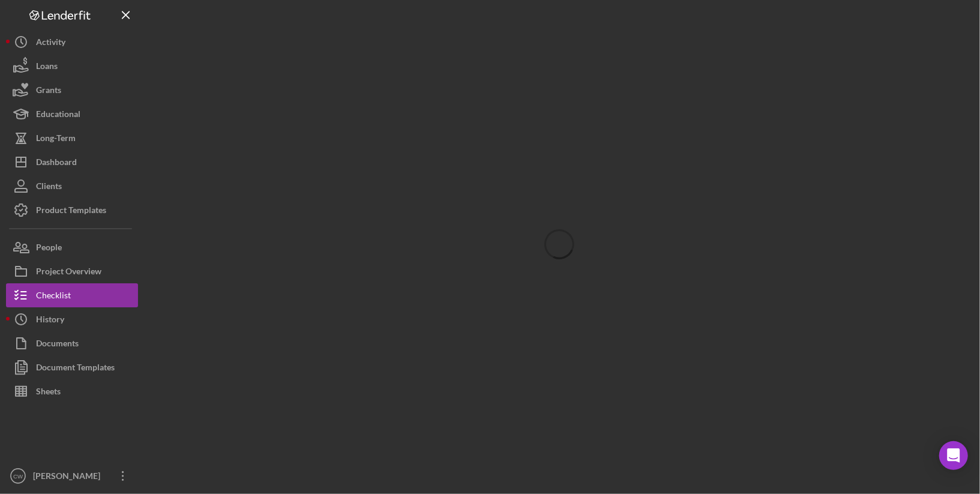 The height and width of the screenshot is (494, 980). I want to click on button: Loans, so click(72, 67).